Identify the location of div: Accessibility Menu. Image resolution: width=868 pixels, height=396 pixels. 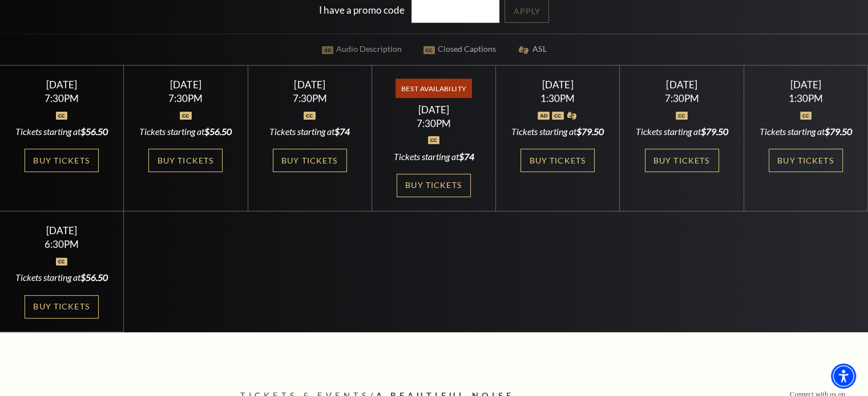
(843, 376).